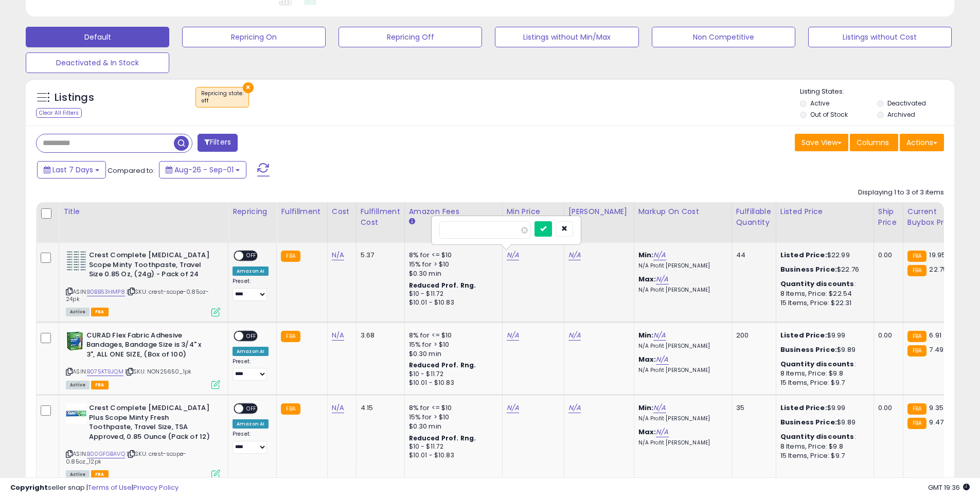  I want to click on span: | SKU: NON25650_1pk, so click(158, 372).